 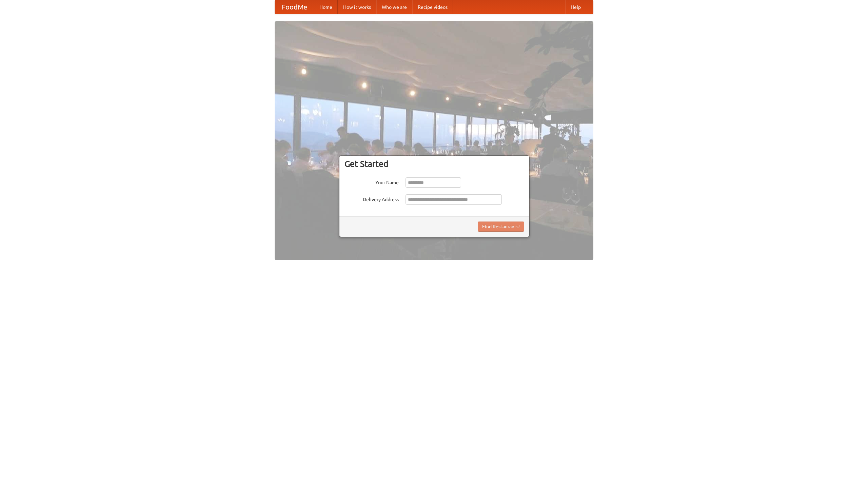 I want to click on a: Recipe videos, so click(x=433, y=7).